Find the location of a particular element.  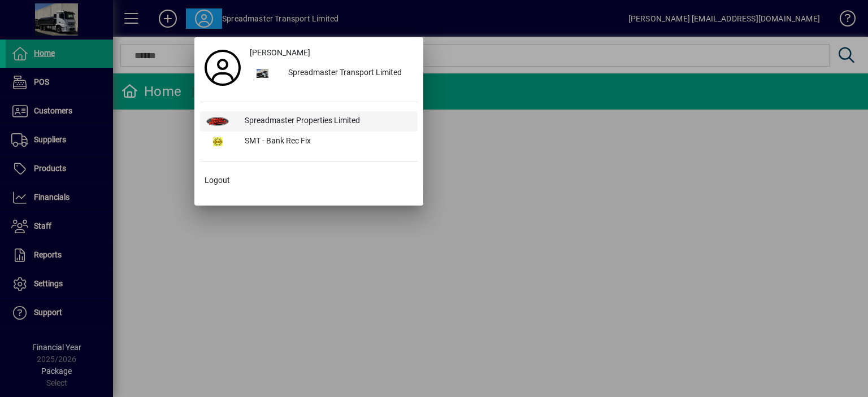

div: Spreadmaster Transport Limited is located at coordinates (348, 73).